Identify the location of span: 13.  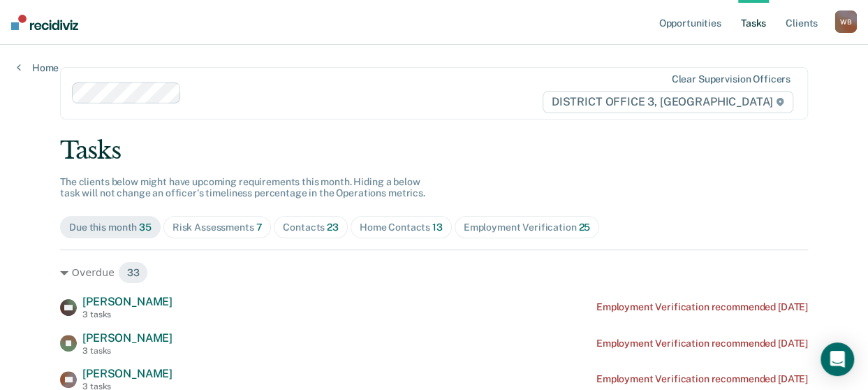
(437, 227).